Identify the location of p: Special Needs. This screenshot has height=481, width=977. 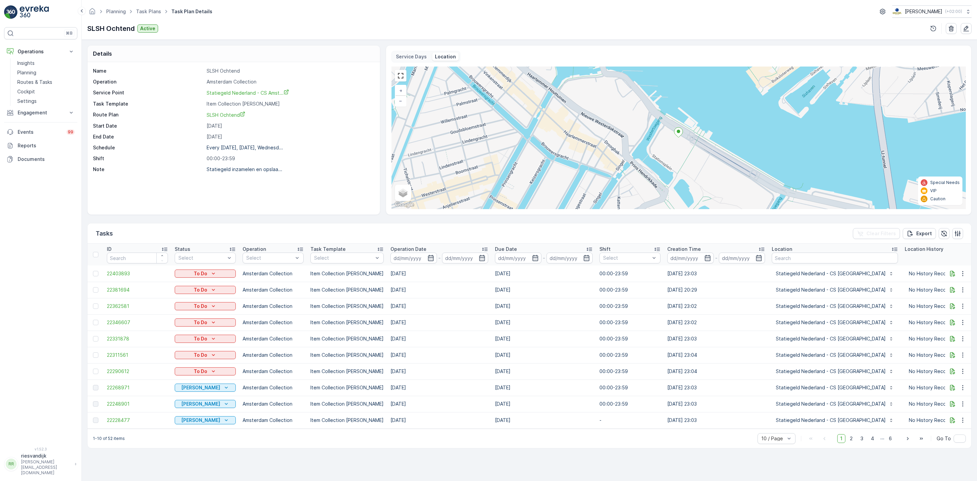
(944, 182).